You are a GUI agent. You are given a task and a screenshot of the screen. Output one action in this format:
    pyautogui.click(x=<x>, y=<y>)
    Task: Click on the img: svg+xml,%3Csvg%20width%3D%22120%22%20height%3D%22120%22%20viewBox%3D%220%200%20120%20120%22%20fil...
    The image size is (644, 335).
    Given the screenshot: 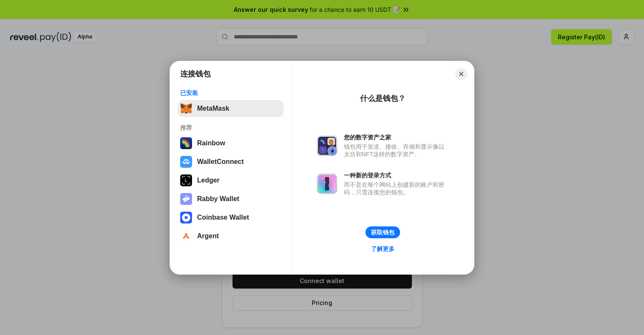 What is the action you would take?
    pyautogui.click(x=187, y=143)
    